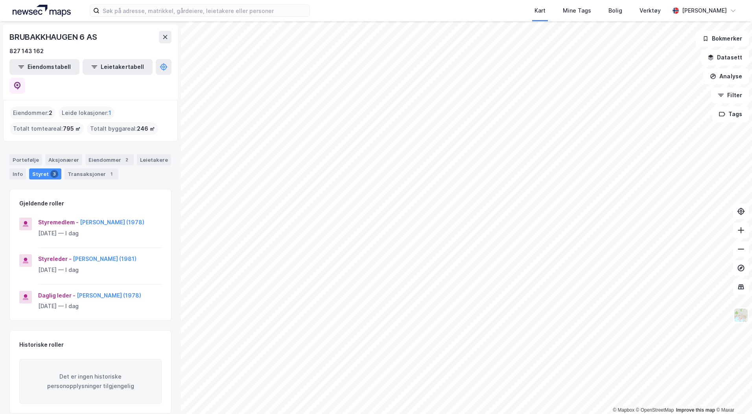 This screenshot has width=752, height=414. What do you see at coordinates (725, 57) in the screenshot?
I see `button: Datasett` at bounding box center [725, 57].